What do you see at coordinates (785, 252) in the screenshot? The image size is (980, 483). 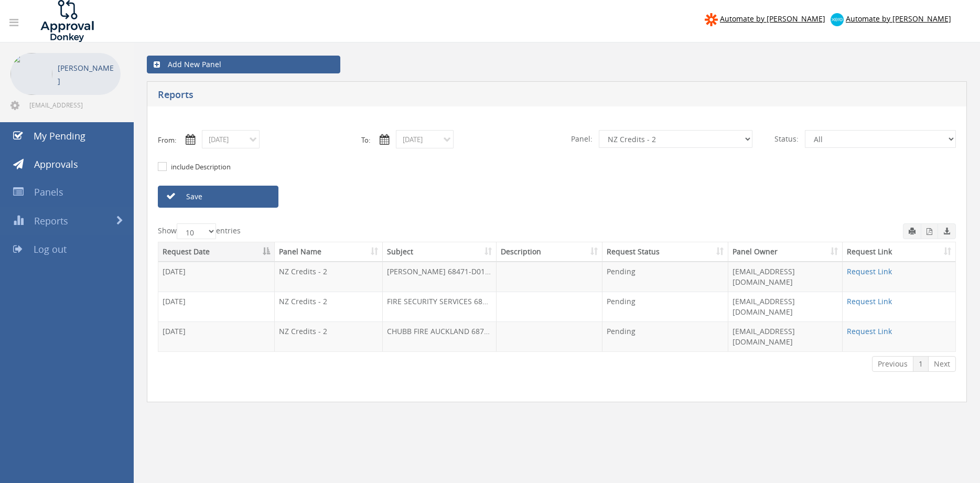 I see `th: Panel Owner: activate to sort column ascending` at bounding box center [785, 252].